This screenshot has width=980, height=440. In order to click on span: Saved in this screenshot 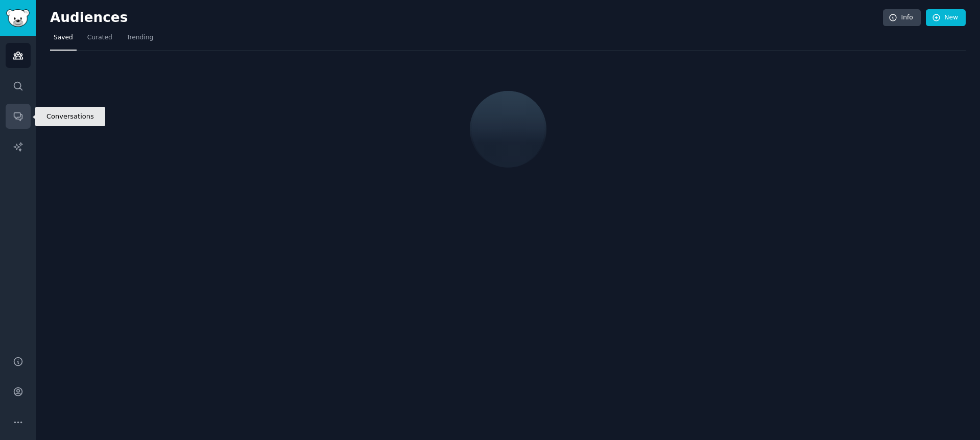, I will do `click(63, 37)`.